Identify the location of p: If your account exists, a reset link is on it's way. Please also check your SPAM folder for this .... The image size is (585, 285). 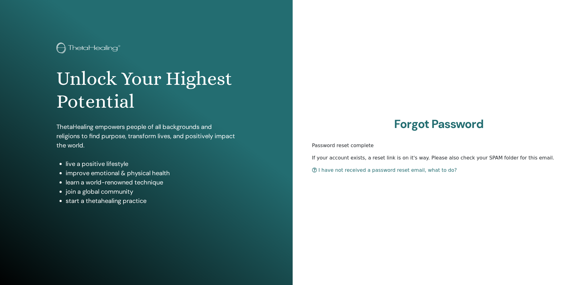
(439, 158).